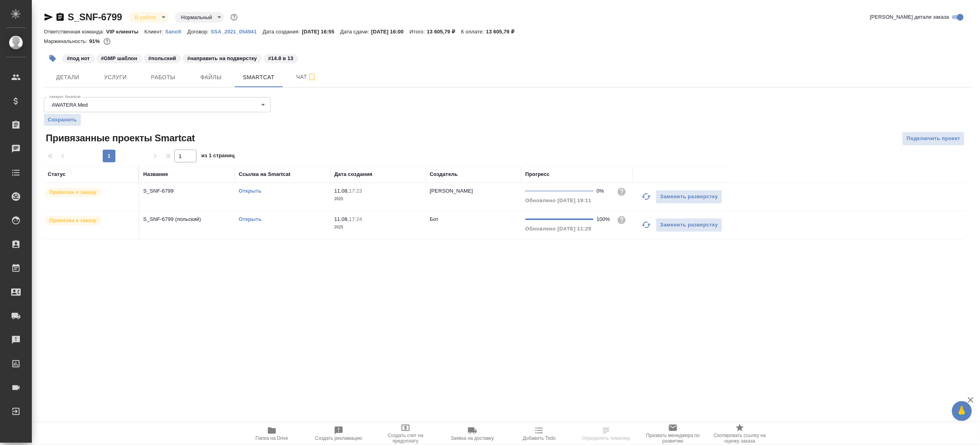 This screenshot has width=980, height=445. I want to click on span: Работы, so click(163, 77).